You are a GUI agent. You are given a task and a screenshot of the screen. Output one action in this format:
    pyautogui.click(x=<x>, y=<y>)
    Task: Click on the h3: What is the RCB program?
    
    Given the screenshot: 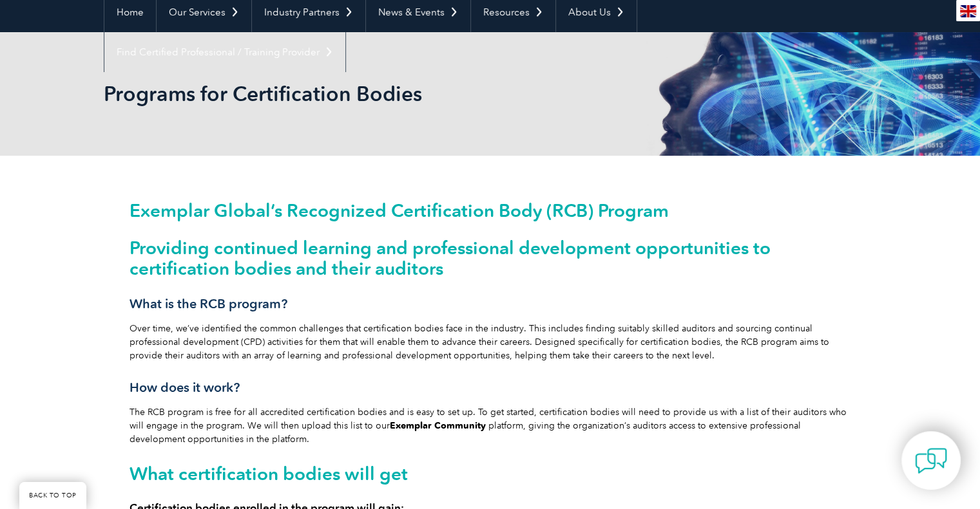 What is the action you would take?
    pyautogui.click(x=490, y=304)
    